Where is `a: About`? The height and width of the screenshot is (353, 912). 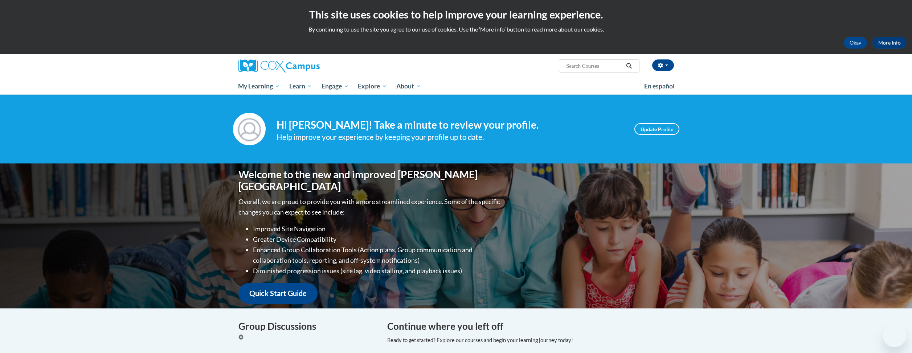 a: About is located at coordinates (409, 86).